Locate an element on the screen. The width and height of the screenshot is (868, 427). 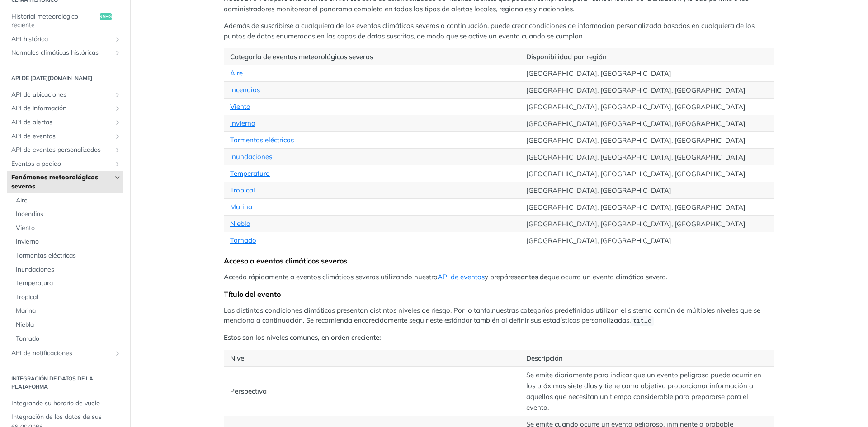
a: Integrando su horario de vuelo is located at coordinates (65, 403).